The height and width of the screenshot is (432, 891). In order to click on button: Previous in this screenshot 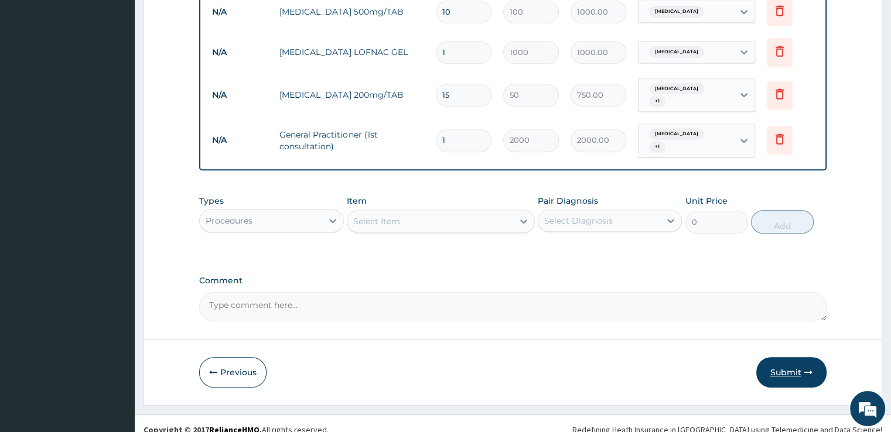, I will do `click(233, 373)`.